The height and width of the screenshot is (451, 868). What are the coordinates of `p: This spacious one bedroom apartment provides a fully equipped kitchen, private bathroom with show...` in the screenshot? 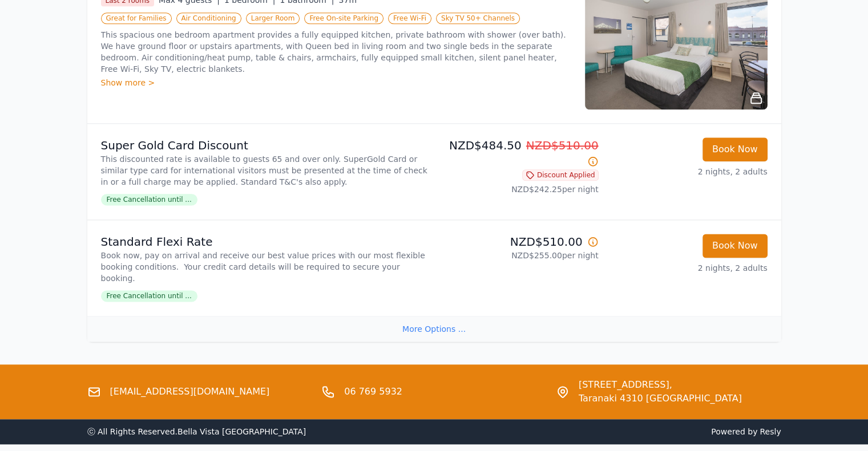 It's located at (336, 52).